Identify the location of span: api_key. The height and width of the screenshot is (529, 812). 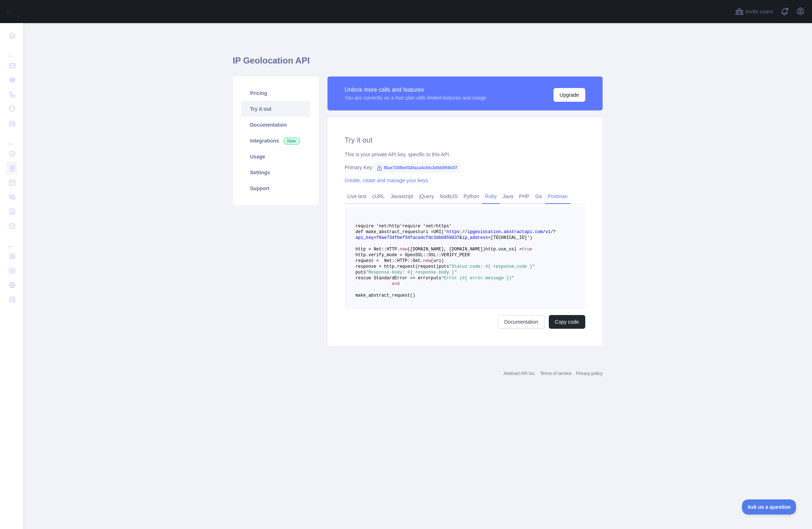
(365, 238).